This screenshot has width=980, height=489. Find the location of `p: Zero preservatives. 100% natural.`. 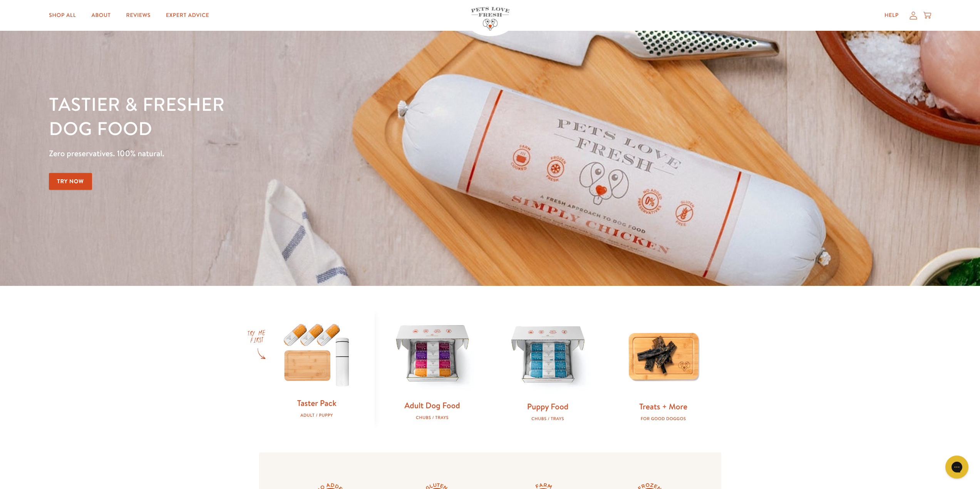

p: Zero preservatives. 100% natural. is located at coordinates (342, 153).